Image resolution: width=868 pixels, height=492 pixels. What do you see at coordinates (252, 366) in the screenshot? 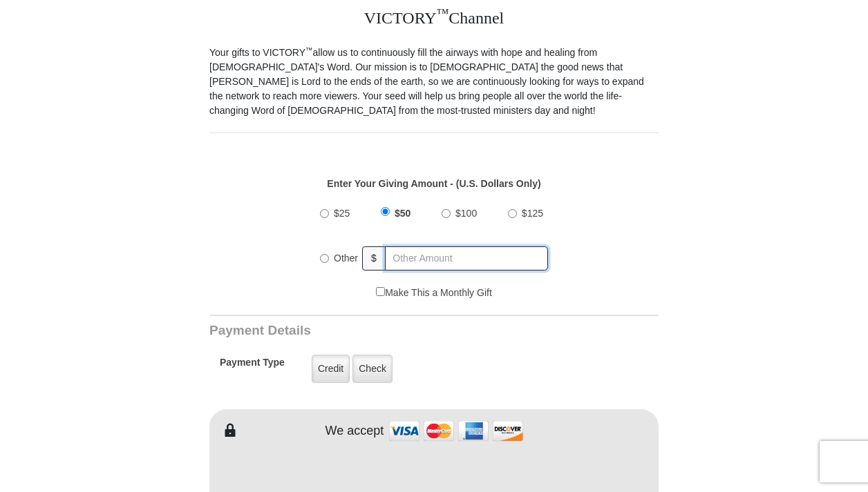
I see `h5: Payment Type` at bounding box center [252, 366].